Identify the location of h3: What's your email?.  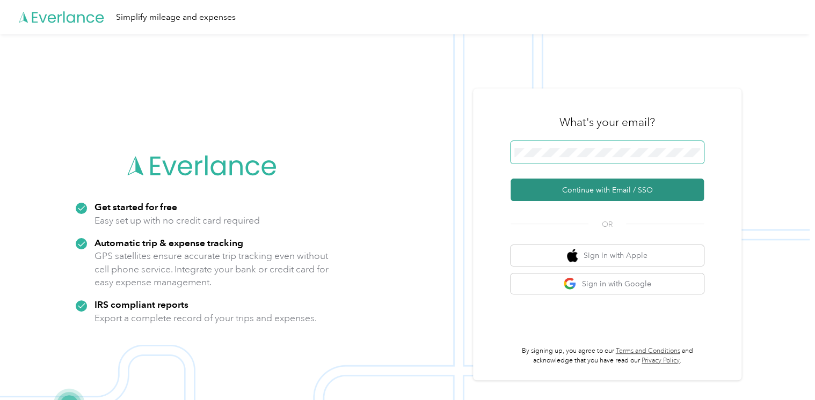
(607, 122).